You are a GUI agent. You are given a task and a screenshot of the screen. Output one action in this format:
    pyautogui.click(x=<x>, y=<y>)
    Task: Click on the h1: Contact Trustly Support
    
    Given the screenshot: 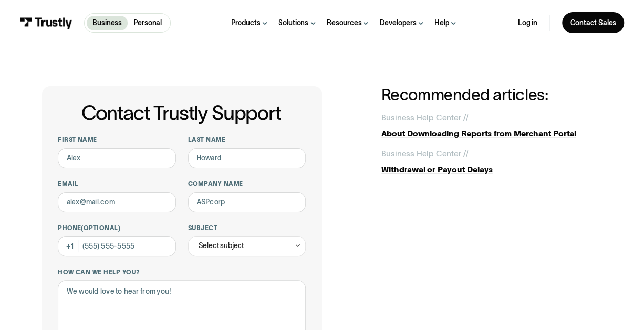 What is the action you would take?
    pyautogui.click(x=181, y=113)
    